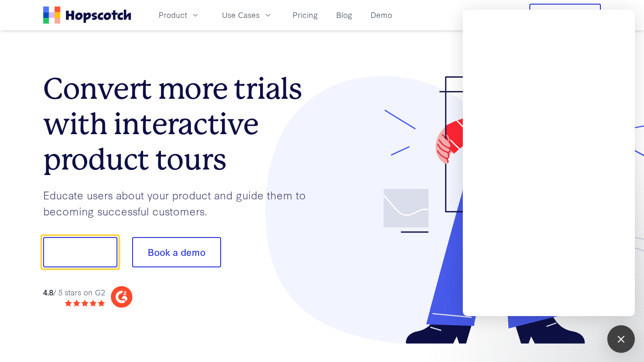 The width and height of the screenshot is (644, 362). What do you see at coordinates (565, 15) in the screenshot?
I see `a: Free Trial` at bounding box center [565, 15].